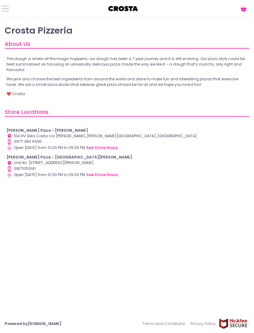 Image resolution: width=254 pixels, height=333 pixels. What do you see at coordinates (127, 94) in the screenshot?
I see `p: ❤️ Crosta` at bounding box center [127, 94].